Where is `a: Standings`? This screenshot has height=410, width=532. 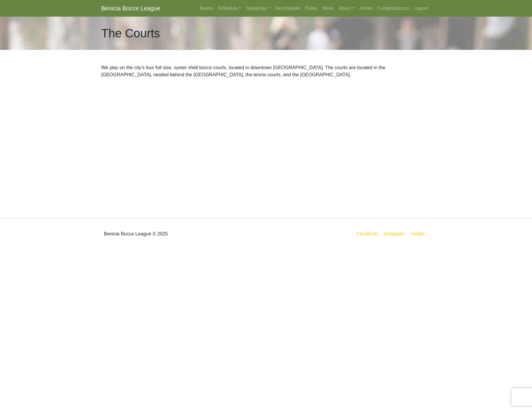
a: Standings is located at coordinates (258, 8).